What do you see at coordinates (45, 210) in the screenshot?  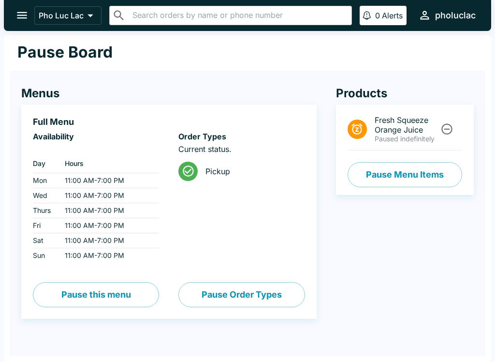 I see `td: Thurs` at bounding box center [45, 210].